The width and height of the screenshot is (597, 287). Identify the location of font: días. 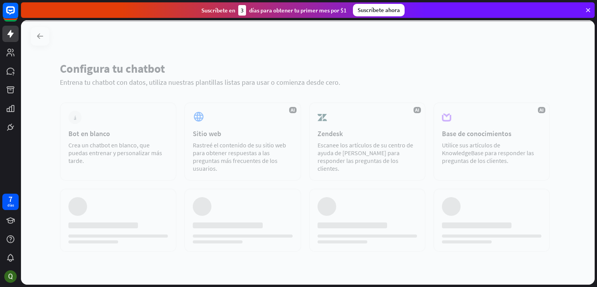
(10, 205).